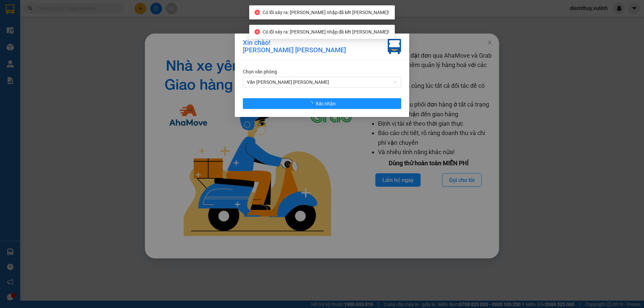  What do you see at coordinates (322, 103) in the screenshot?
I see `button: Xác nhận` at bounding box center [322, 103].